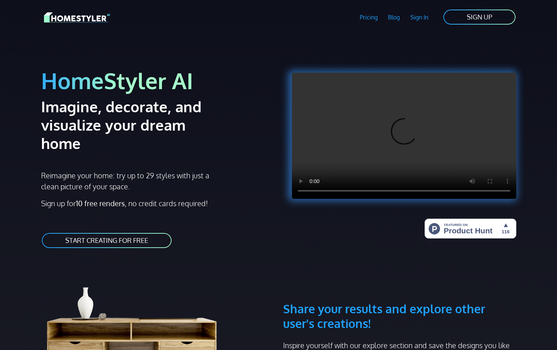 Image resolution: width=557 pixels, height=350 pixels. What do you see at coordinates (158, 203) in the screenshot?
I see `p: Sign up for , no credit cards required!` at bounding box center [158, 203].